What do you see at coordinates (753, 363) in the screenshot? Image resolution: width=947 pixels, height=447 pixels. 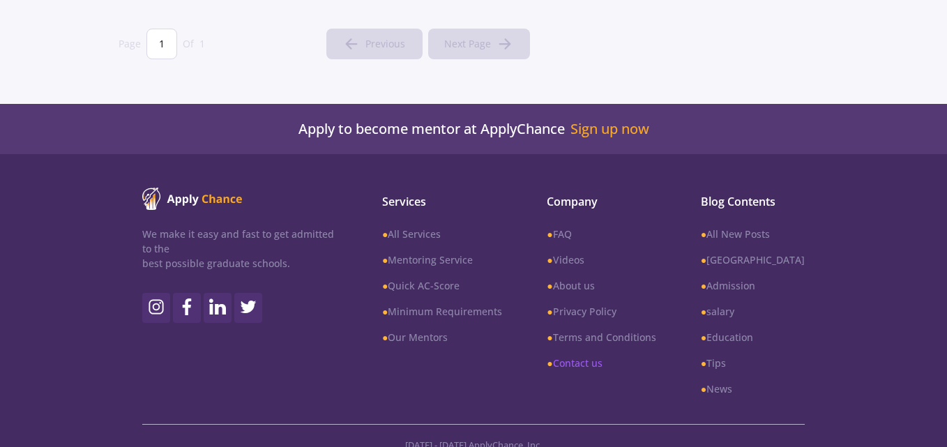 I see `a: ●Tips` at bounding box center [753, 363].